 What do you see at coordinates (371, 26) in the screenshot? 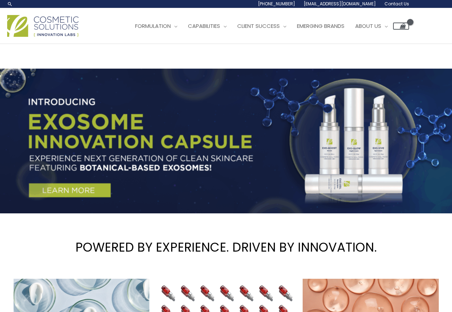
I see `a: About Us` at bounding box center [371, 26].